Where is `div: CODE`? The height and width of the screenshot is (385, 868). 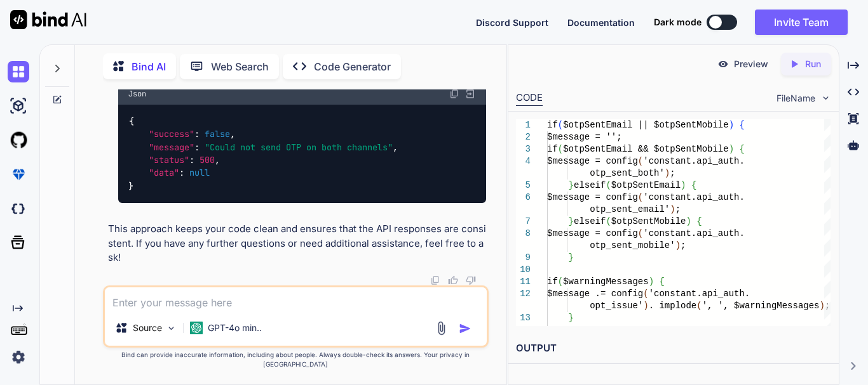 div: CODE is located at coordinates (530, 98).